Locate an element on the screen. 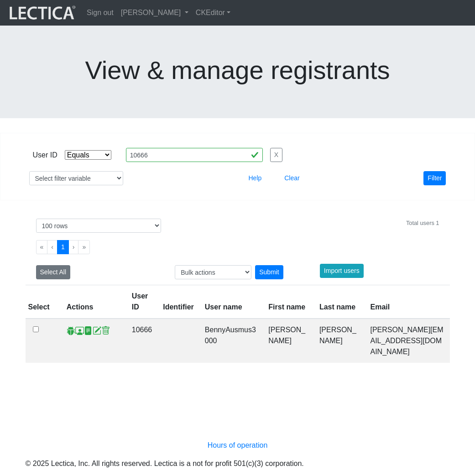  a: Hours of operation is located at coordinates (238, 445).